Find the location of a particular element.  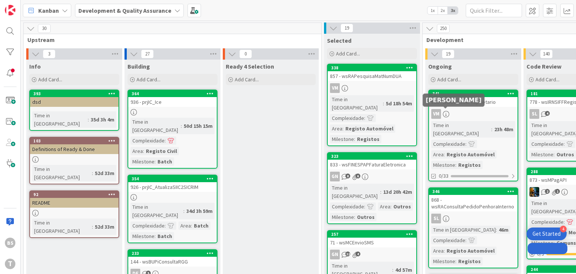

div: 364936 - prjIC_Ice is located at coordinates (172, 99).